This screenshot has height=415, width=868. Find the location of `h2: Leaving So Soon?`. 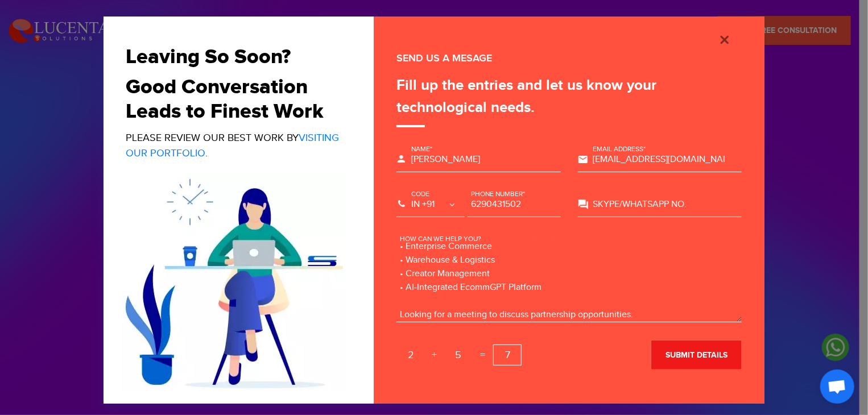

h2: Leaving So Soon? is located at coordinates (234, 57).